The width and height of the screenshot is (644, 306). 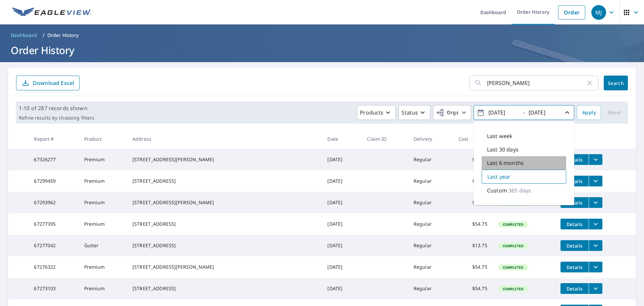 I want to click on button: detailsBtn-67273103, so click(x=575, y=288).